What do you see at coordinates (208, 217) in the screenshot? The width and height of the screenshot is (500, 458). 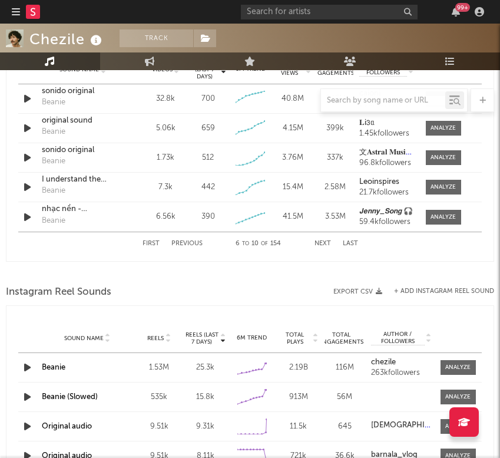 I see `div: 390` at bounding box center [208, 217].